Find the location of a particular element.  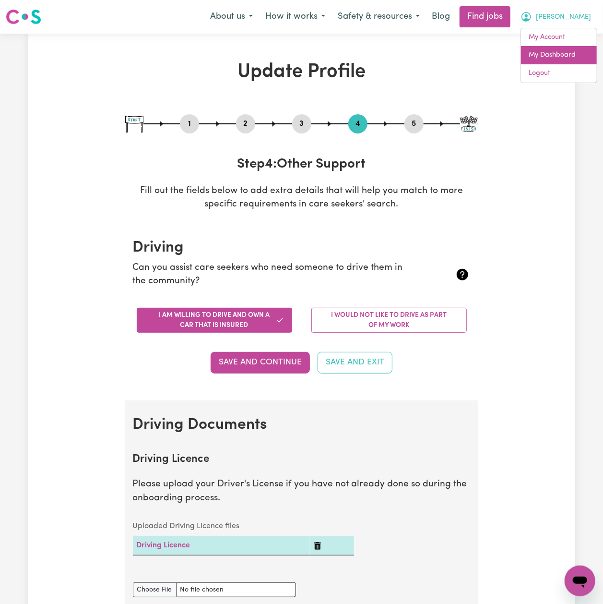

a: Careseekers logo is located at coordinates (24, 17).